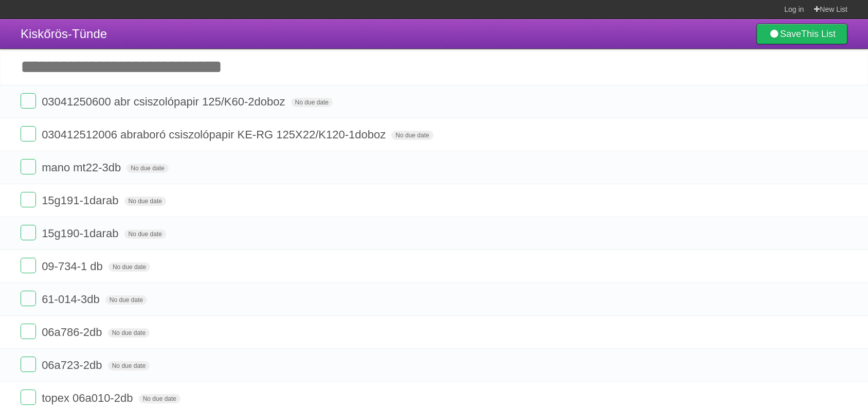 The width and height of the screenshot is (868, 407). I want to click on span: 15g190-1darab, so click(81, 234).